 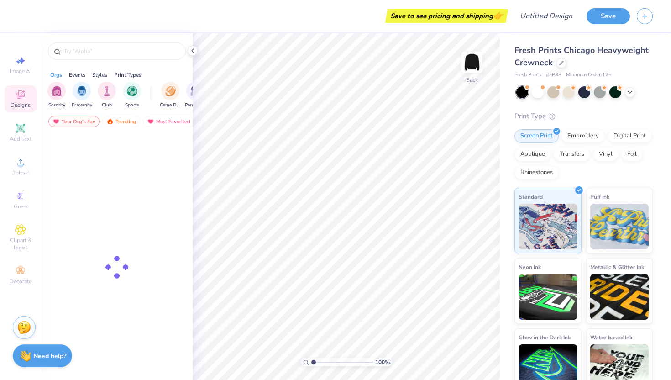 I want to click on div: Save to see pricing and shipping, so click(x=446, y=16).